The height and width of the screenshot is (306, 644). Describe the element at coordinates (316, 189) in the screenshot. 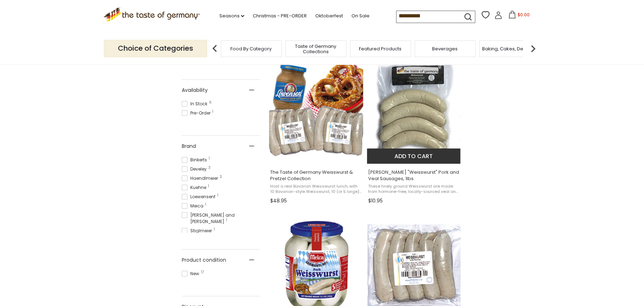

I see `span: Host a real Bavarian Weisswurst lunch, with 10 Bavarian-style Weisswurst, 10 (or 5 large) Bavaria...` at that location.